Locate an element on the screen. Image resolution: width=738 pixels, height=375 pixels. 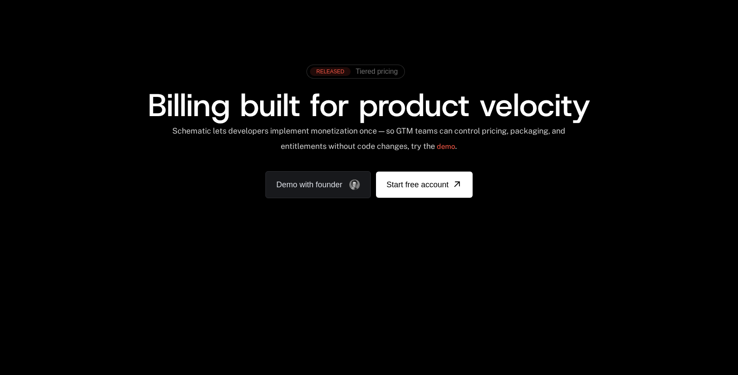
div: RELEASED is located at coordinates (330, 72).